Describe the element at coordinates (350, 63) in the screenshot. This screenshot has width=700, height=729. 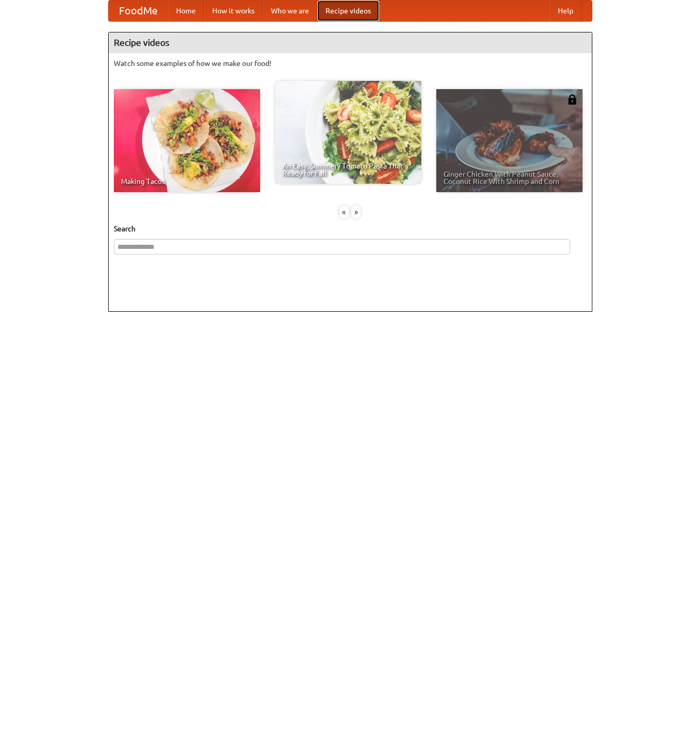
I see `p: Watch some examples of how we make our food!` at that location.